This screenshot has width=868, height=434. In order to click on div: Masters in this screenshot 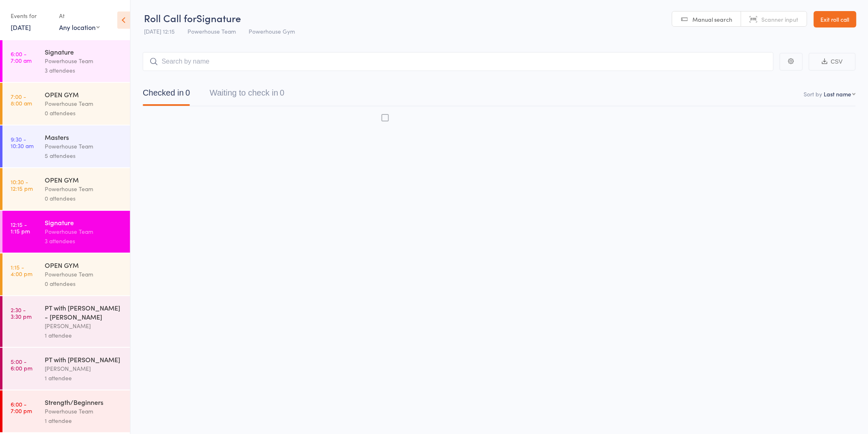, I will do `click(84, 137)`.